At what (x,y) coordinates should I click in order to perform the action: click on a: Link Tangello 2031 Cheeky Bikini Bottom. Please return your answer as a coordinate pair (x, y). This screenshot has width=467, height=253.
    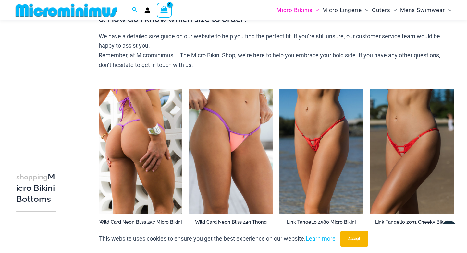
    Looking at the image, I should click on (411, 227).